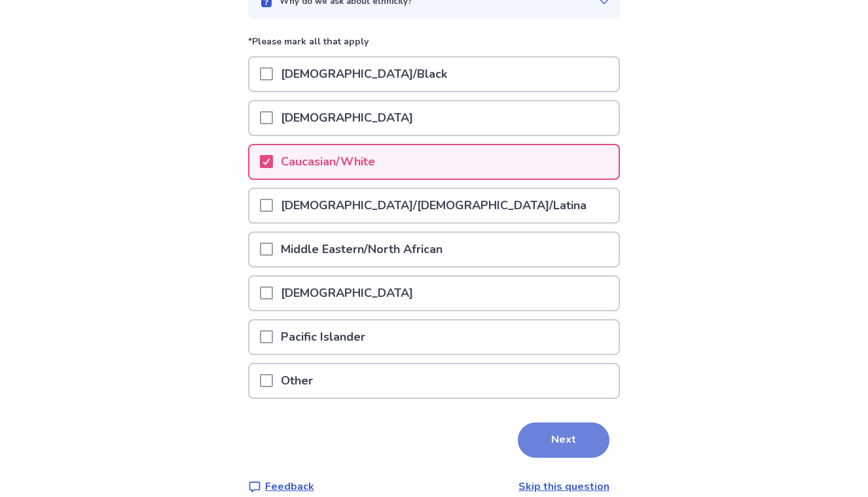  Describe the element at coordinates (328, 162) in the screenshot. I see `p: Caucasian/White` at that location.